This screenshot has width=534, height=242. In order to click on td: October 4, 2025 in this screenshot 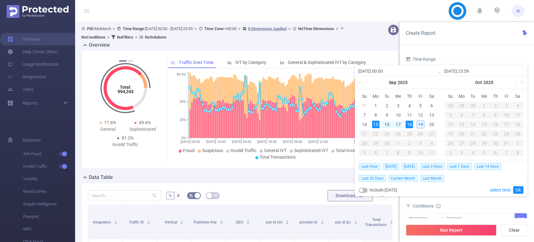, I will do `click(518, 105)`.